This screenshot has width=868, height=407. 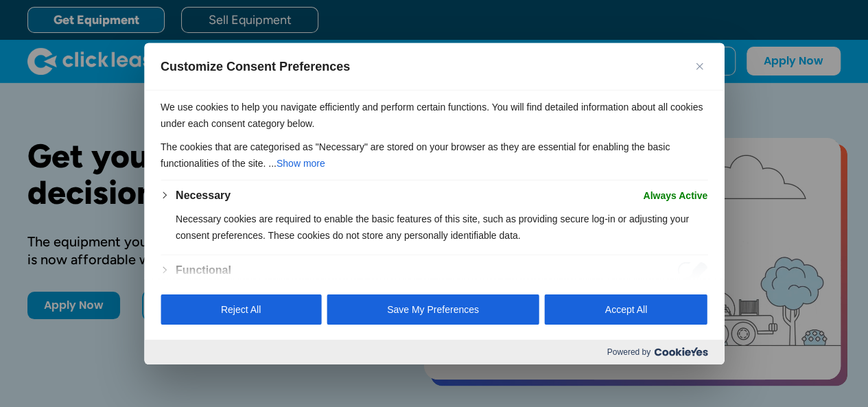 I want to click on span: Always Active, so click(x=675, y=194).